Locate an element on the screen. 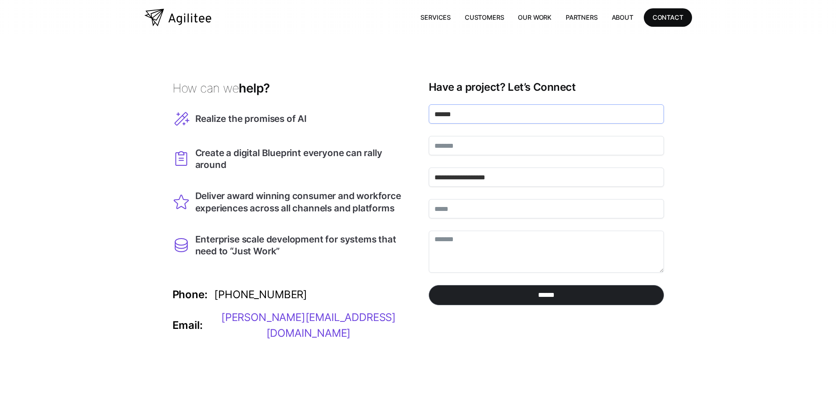  div: Realize the promises of AI is located at coordinates (251, 118).